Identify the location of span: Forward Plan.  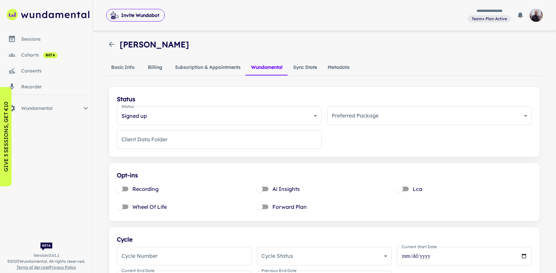
(290, 207).